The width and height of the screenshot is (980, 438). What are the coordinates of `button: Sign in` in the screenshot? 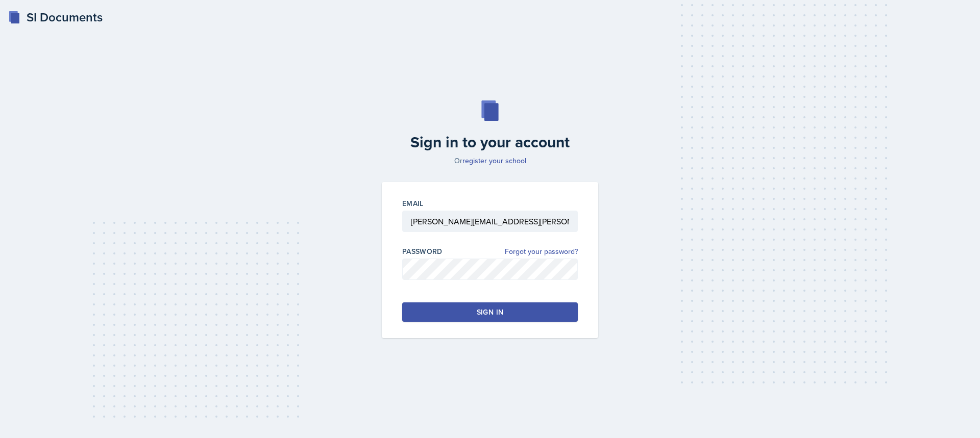 It's located at (490, 312).